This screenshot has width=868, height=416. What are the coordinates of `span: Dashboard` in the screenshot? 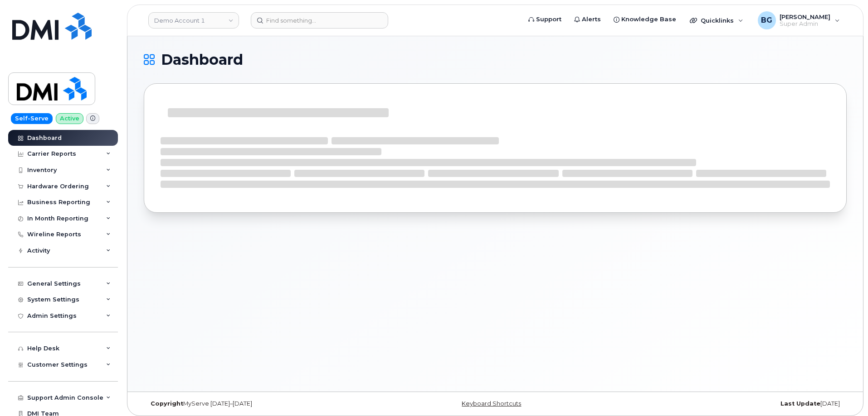 It's located at (202, 60).